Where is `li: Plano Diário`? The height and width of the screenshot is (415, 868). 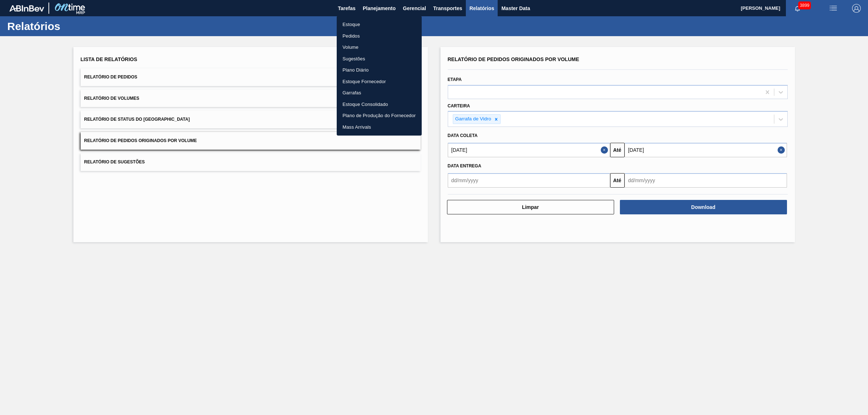
li: Plano Diário is located at coordinates (379, 70).